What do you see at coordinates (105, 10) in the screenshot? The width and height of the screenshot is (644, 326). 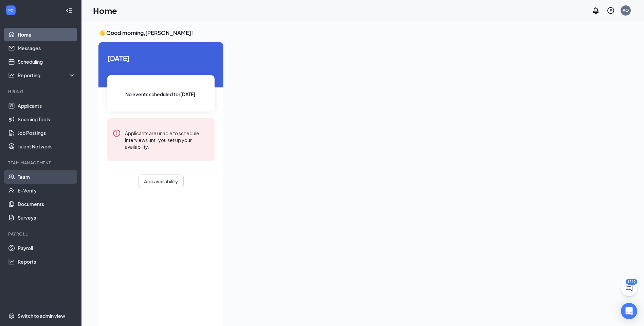 I see `h1: Home` at bounding box center [105, 10].